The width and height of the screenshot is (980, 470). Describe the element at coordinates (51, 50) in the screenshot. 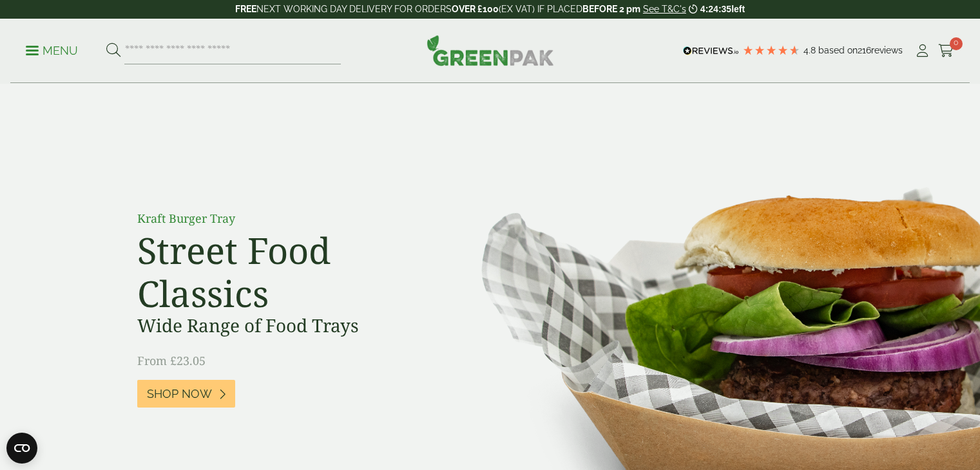

I see `a: Menu` at that location.